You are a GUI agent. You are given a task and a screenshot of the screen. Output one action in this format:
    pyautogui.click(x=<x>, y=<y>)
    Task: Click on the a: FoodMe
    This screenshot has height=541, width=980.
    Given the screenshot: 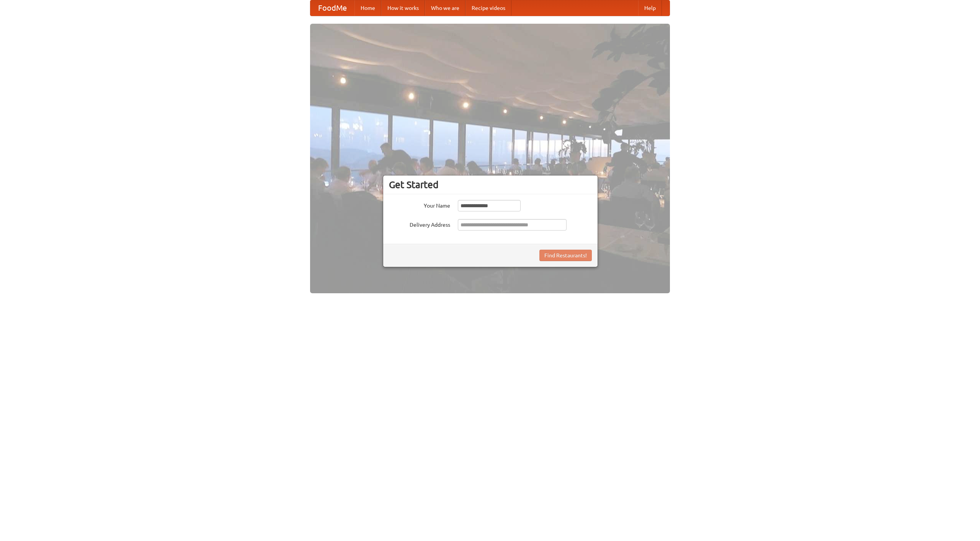 What is the action you would take?
    pyautogui.click(x=332, y=8)
    